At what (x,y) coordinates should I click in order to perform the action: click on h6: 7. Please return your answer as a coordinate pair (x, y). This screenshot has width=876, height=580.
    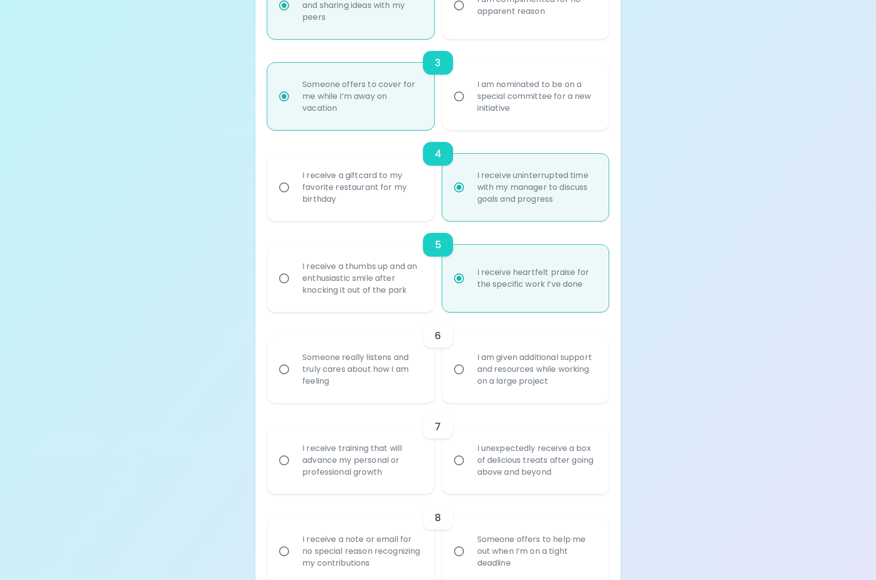
    Looking at the image, I should click on (438, 427).